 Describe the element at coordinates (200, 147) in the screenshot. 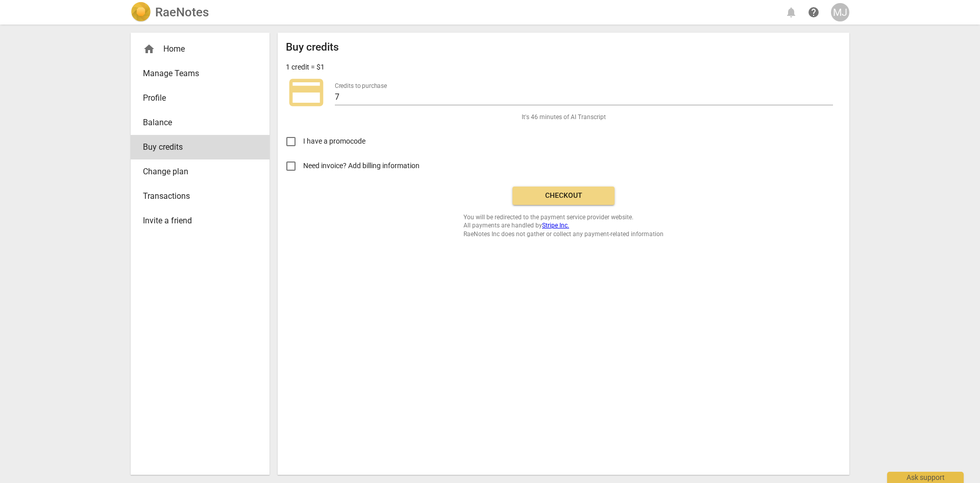

I see `a: Buy credits` at that location.